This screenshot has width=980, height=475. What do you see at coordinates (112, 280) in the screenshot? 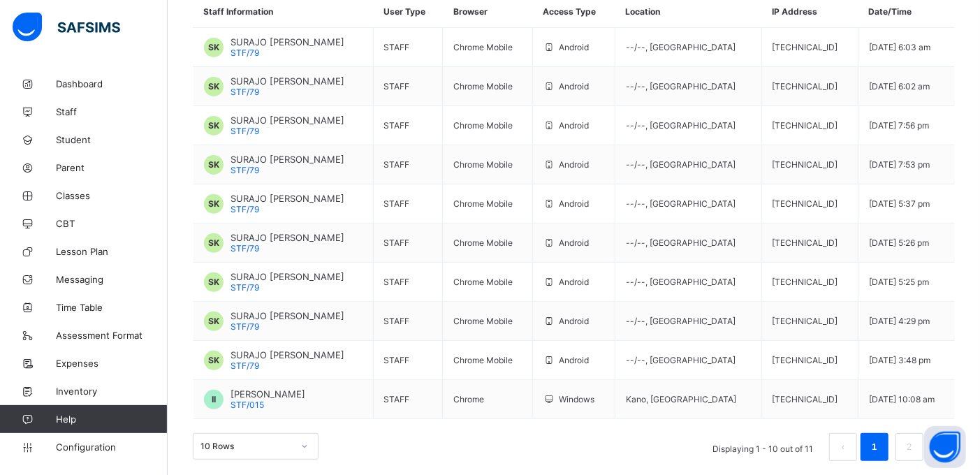
I see `span: Messaging` at bounding box center [112, 280].